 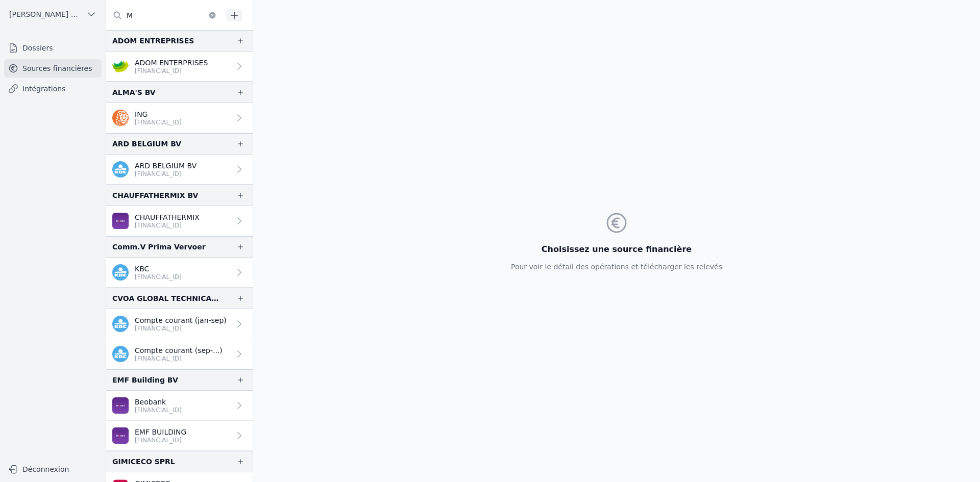 I want to click on div: Comm.V Prima Vervoer, so click(x=159, y=247).